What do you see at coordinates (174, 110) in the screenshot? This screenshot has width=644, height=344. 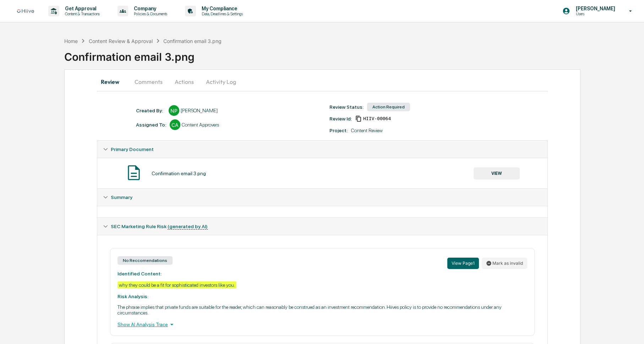 I see `div: NP` at bounding box center [174, 110].